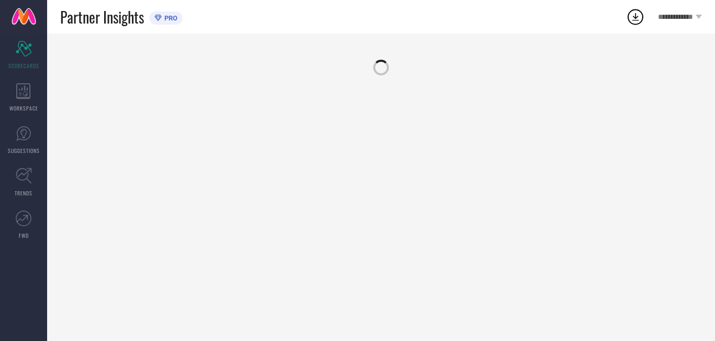 The width and height of the screenshot is (715, 341). Describe the element at coordinates (170, 18) in the screenshot. I see `span: PRO` at that location.